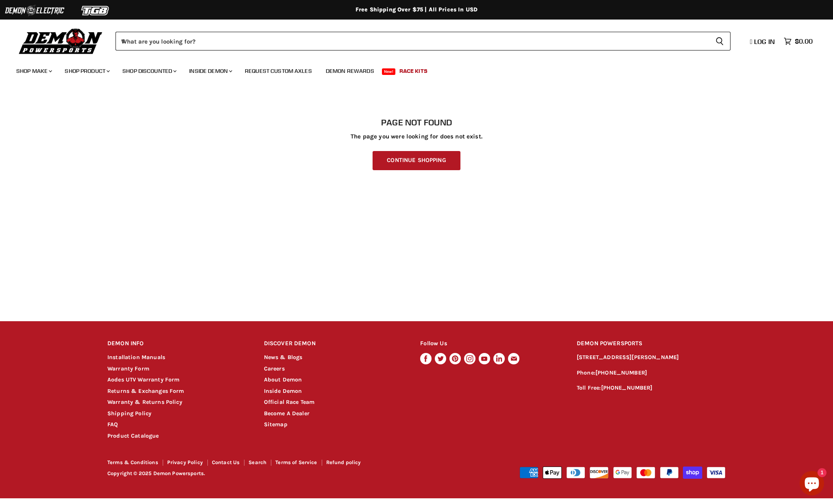 The image size is (833, 504). What do you see at coordinates (289, 401) in the screenshot?
I see `a: Official Race Team` at bounding box center [289, 401].